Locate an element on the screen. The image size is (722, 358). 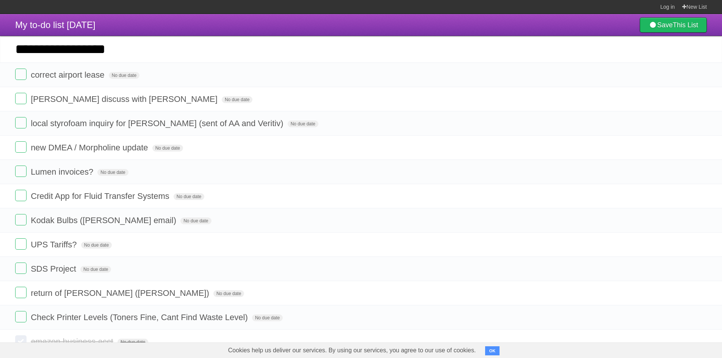
span: Lumen invoices? is located at coordinates (63, 172).